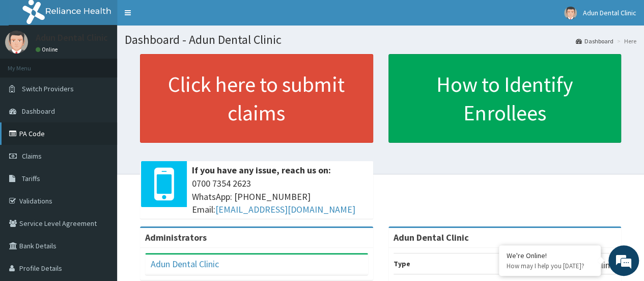 This screenshot has height=281, width=644. What do you see at coordinates (431, 237) in the screenshot?
I see `strong: Adun Dental Clinic` at bounding box center [431, 237].